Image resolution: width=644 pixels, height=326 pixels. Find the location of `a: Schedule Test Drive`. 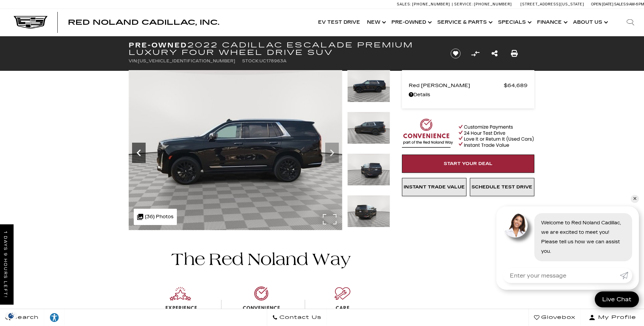

a: Schedule Test Drive is located at coordinates (502, 187).